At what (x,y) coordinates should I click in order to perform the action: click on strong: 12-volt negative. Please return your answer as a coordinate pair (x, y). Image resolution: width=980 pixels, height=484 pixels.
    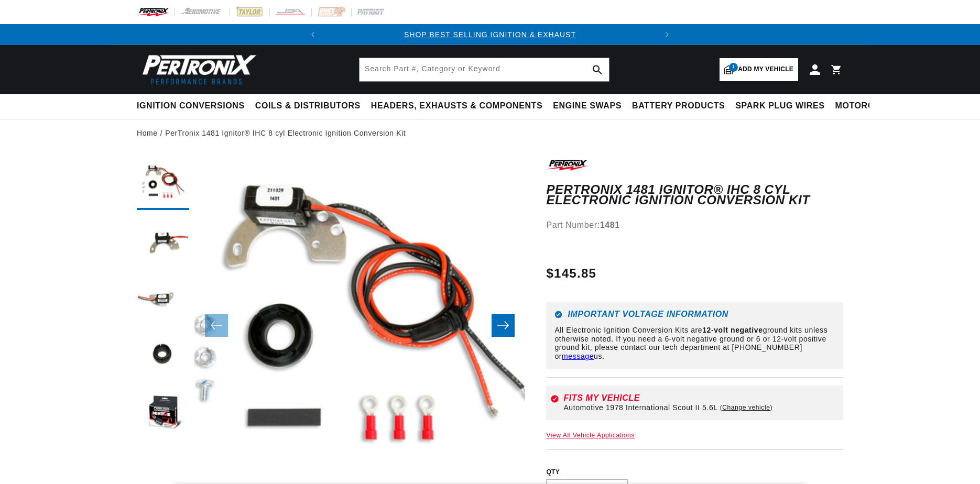
    Looking at the image, I should click on (732, 330).